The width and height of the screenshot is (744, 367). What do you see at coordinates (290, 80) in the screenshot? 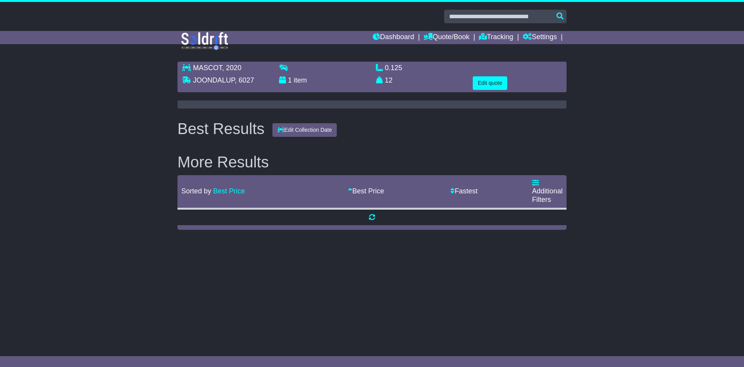
I see `span: 1` at bounding box center [290, 80].